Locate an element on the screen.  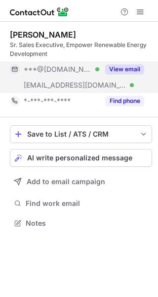
button: Find work email is located at coordinates (81, 203).